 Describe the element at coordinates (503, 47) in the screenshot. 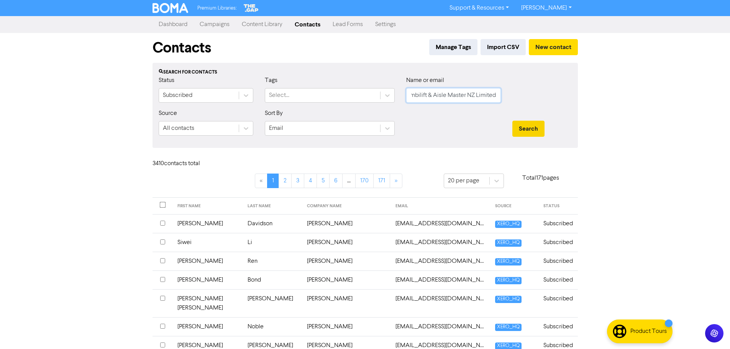

I see `button: Import CSV` at that location.